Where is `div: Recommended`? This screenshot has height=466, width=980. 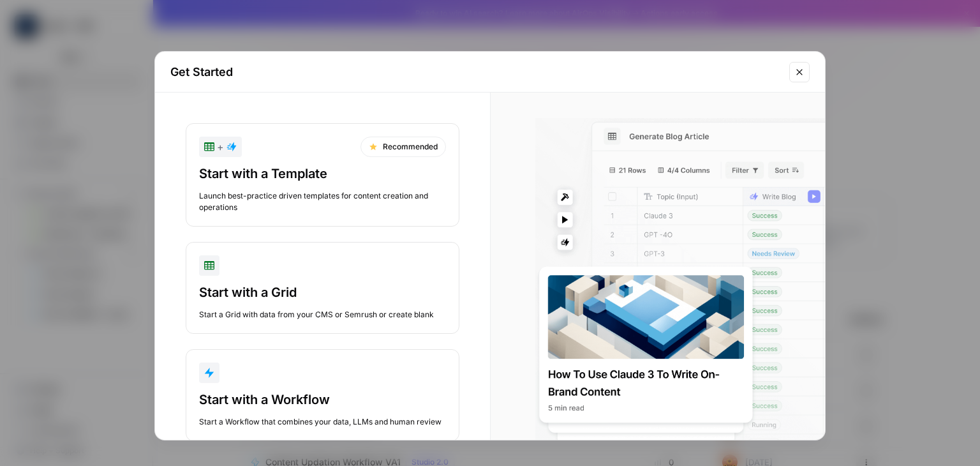
div: Recommended is located at coordinates (404, 147).